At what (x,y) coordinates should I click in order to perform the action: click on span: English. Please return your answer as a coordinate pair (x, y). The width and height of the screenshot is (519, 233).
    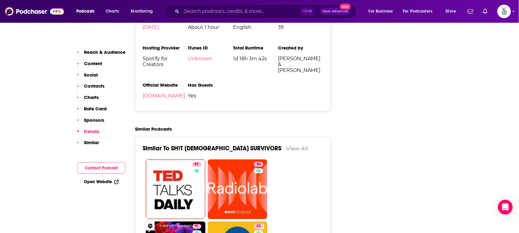
    Looking at the image, I should click on (256, 27).